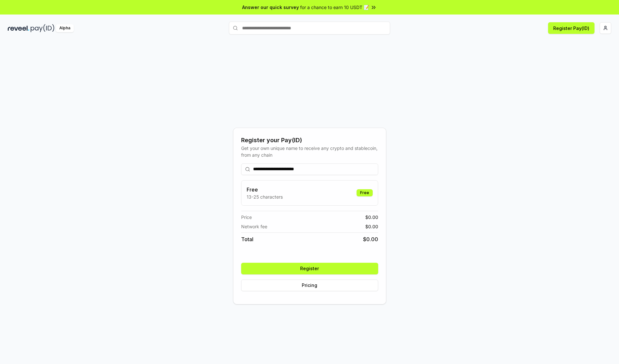 The image size is (619, 364). I want to click on div: Alpha, so click(65, 28).